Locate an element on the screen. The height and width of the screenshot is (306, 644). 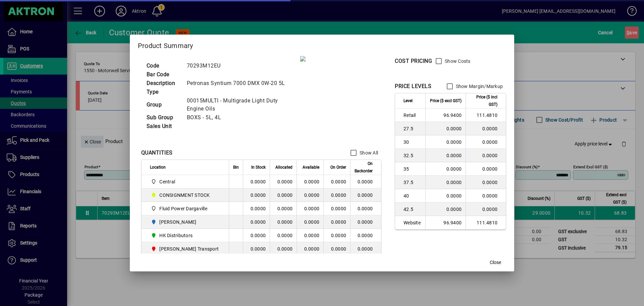
span: Allocated is located at coordinates (284, 167).